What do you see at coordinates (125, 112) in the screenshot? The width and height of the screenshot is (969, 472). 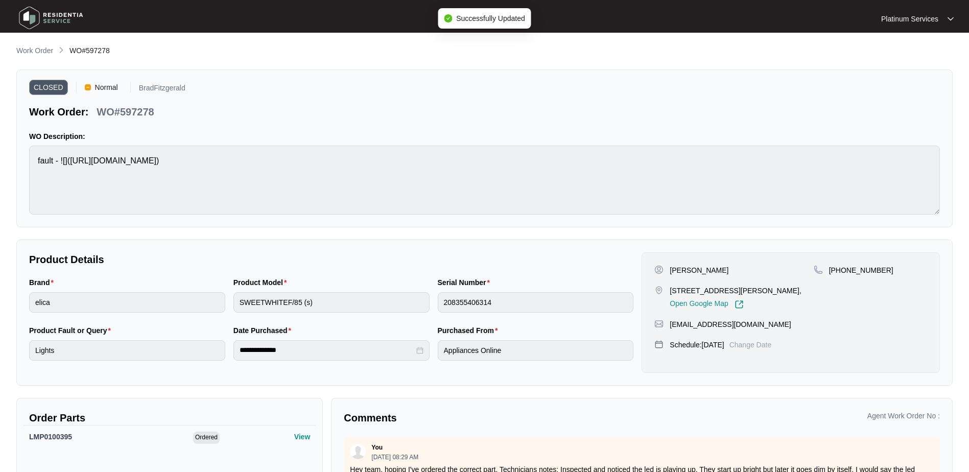 I see `p: WO#597278` at bounding box center [125, 112].